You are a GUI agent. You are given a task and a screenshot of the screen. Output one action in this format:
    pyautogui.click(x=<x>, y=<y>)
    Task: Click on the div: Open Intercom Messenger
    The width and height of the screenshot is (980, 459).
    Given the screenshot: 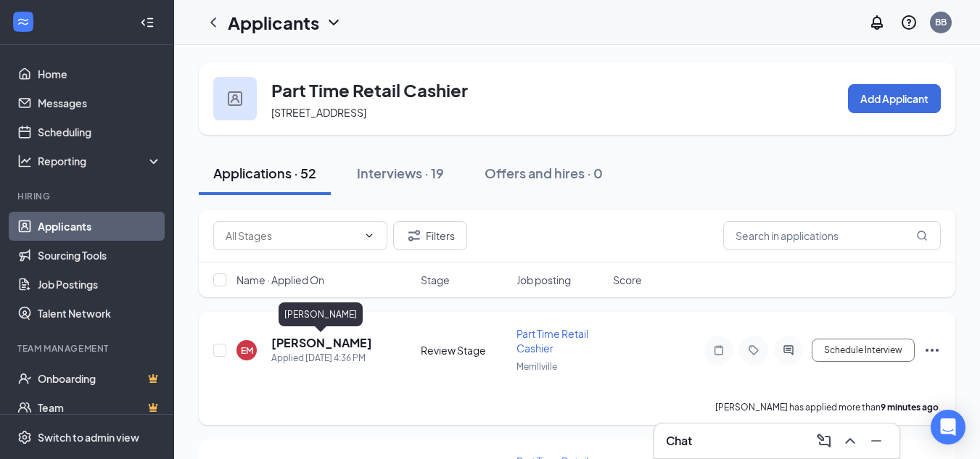 What is the action you would take?
    pyautogui.click(x=948, y=427)
    